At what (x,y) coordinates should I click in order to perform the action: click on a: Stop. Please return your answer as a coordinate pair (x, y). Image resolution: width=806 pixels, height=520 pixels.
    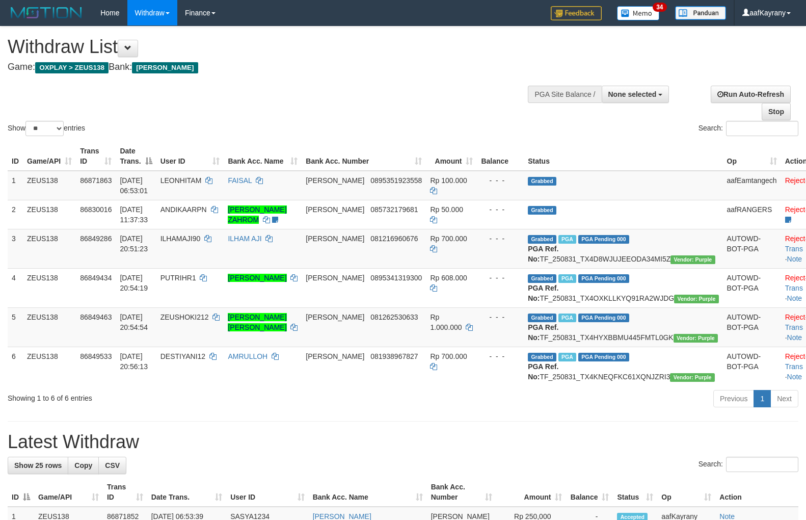
    Looking at the image, I should click on (776, 112).